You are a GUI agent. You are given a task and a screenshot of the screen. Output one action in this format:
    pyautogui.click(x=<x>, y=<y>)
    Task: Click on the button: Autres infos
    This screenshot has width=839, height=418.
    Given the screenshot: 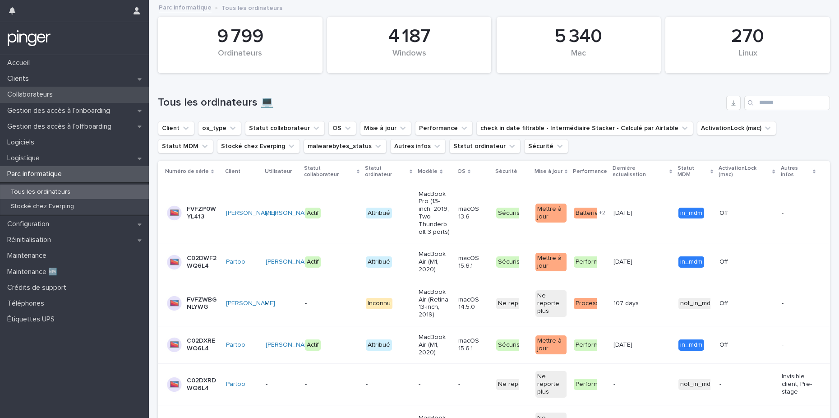 What is the action you would take?
    pyautogui.click(x=418, y=146)
    